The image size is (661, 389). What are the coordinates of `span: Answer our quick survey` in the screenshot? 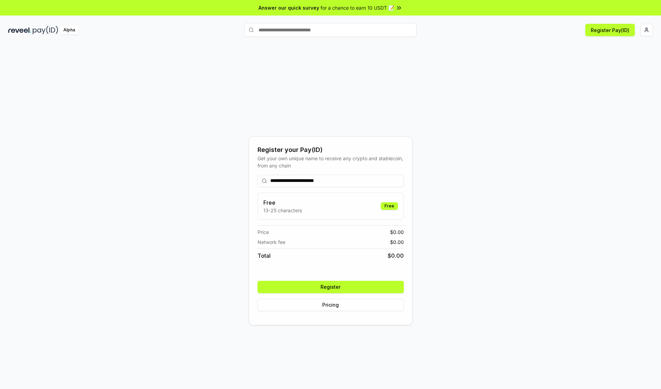 It's located at (289, 8).